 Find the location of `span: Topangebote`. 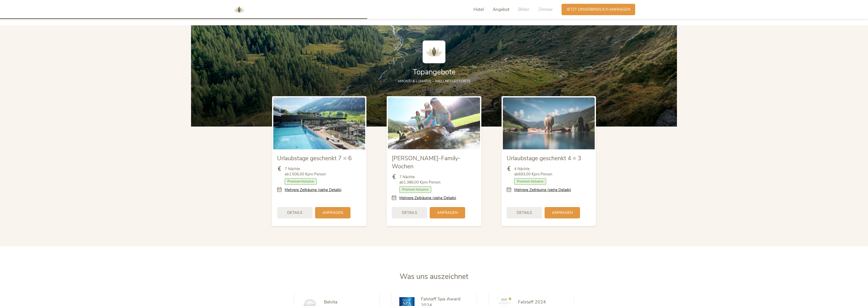

span: Topangebote is located at coordinates (434, 72).